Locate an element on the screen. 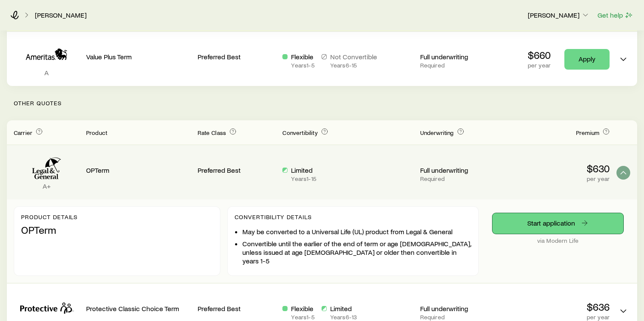  p: Not Convertible is located at coordinates (353, 57).